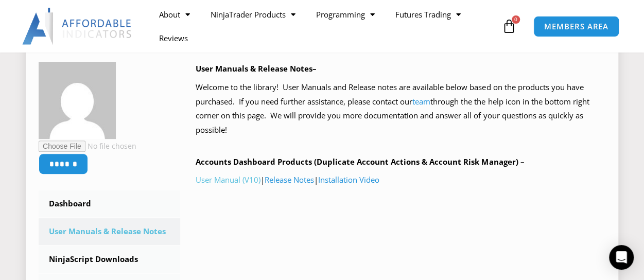 The image size is (644, 280). Describe the element at coordinates (253, 14) in the screenshot. I see `a: NinjaTrader Products` at that location.